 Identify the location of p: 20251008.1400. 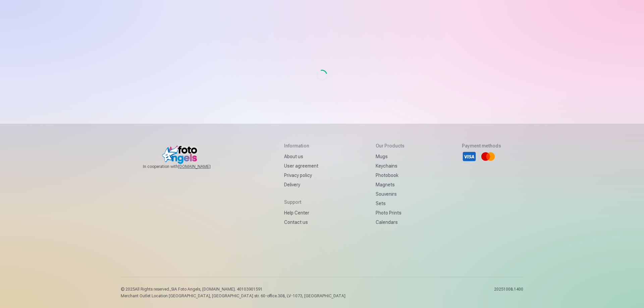
(508, 293).